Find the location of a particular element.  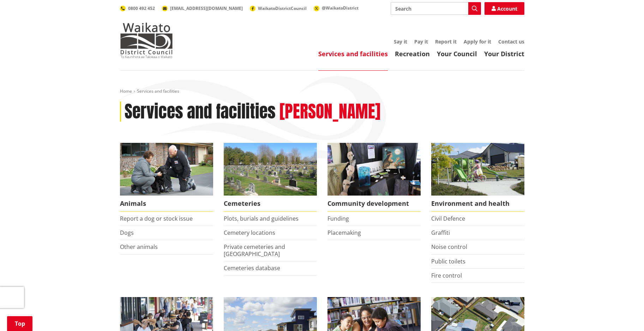

span: Cemeteries is located at coordinates (270, 204).